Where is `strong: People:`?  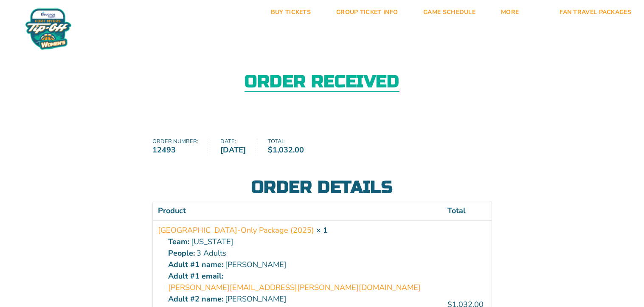
strong: People: is located at coordinates (181, 253).